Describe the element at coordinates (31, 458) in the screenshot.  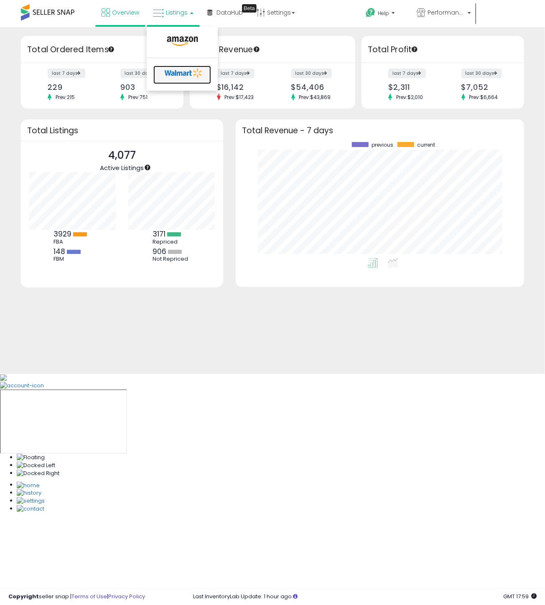
I see `img: Floating` at that location.